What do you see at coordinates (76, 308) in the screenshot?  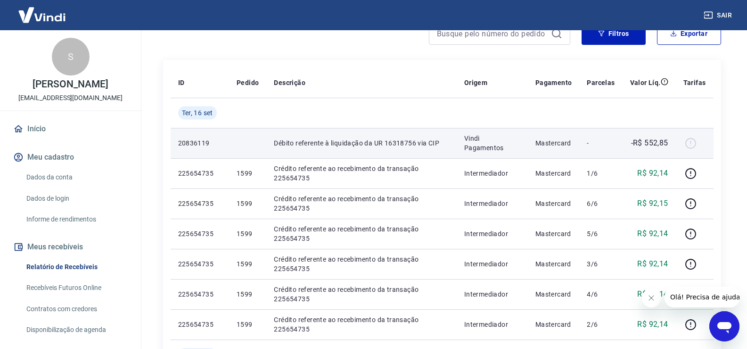 I see `a: Contratos com credores` at bounding box center [76, 308].